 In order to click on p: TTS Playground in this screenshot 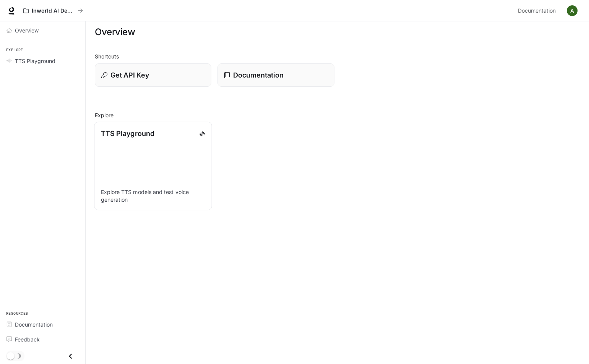, I will do `click(128, 133)`.